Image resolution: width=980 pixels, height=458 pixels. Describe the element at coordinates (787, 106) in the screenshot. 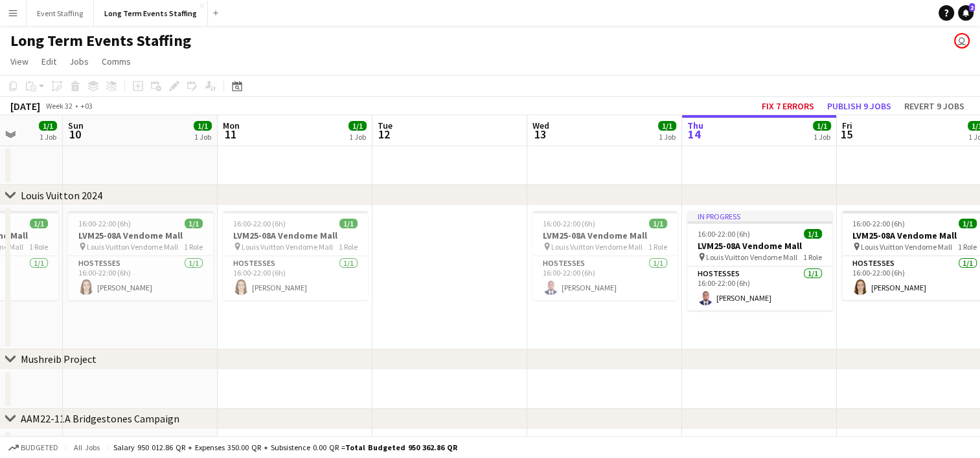

I see `button: Fix 7 errors` at that location.